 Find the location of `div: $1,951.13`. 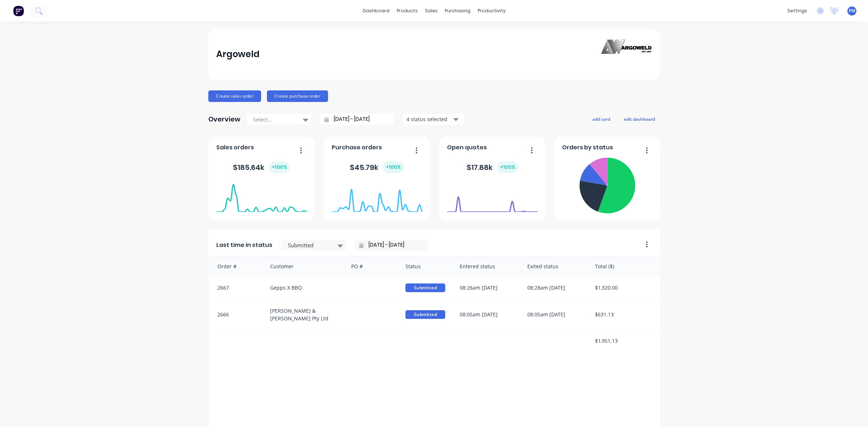

div: $1,951.13 is located at coordinates (624, 341).